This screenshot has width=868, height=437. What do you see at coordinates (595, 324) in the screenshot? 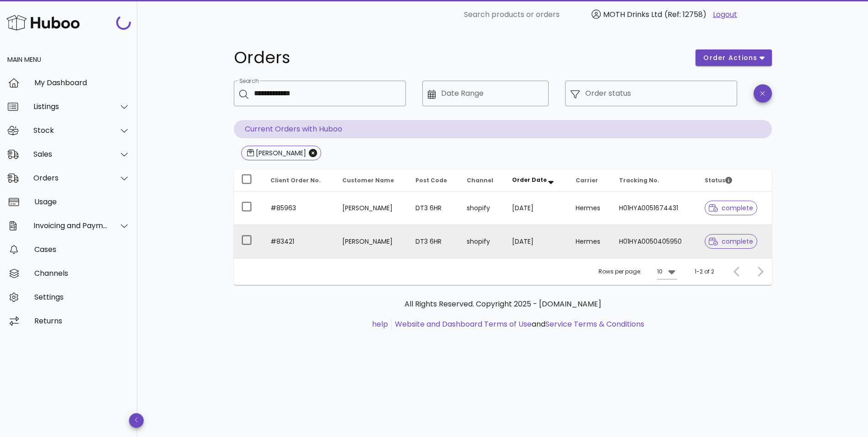
I see `a: Service Terms & Conditions` at bounding box center [595, 324].